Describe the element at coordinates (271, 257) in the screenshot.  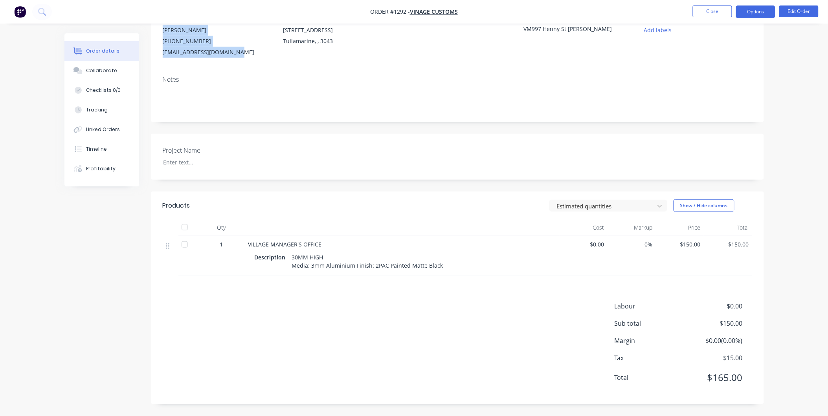
I see `div: Description` at that location.